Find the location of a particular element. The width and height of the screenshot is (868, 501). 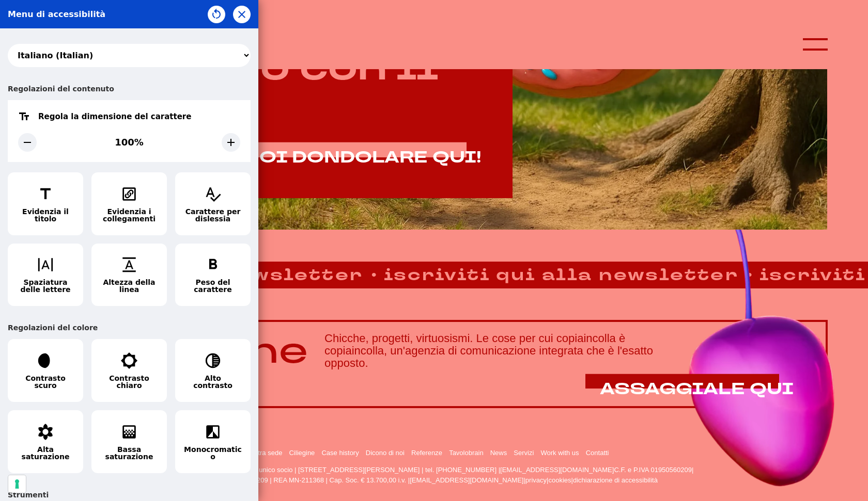

button: Le tue preferenze relative al consenso per le tecnologie di tracciamento is located at coordinates (17, 485).